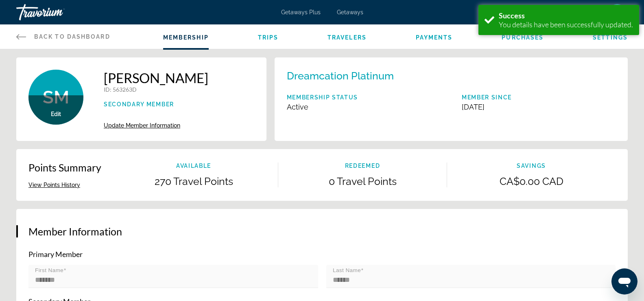 The height and width of the screenshot is (301, 644). What do you see at coordinates (49, 270) in the screenshot?
I see `mat-label: First Name` at bounding box center [49, 270].